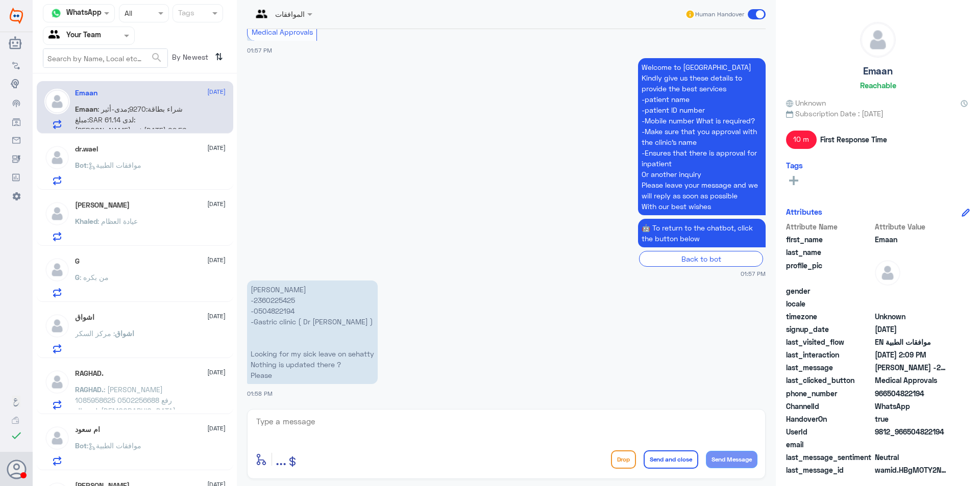 This screenshot has height=486, width=980. What do you see at coordinates (879, 85) in the screenshot?
I see `h6: Reachable` at bounding box center [879, 85].